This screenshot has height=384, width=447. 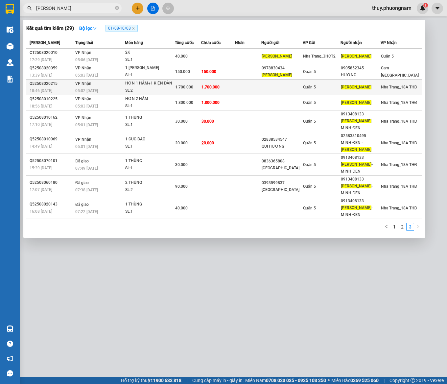 I want to click on span: Chưa cước, so click(x=211, y=43).